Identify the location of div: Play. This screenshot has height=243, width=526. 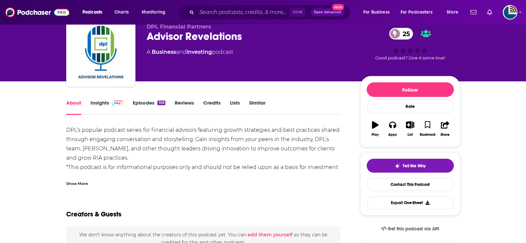
(375, 135).